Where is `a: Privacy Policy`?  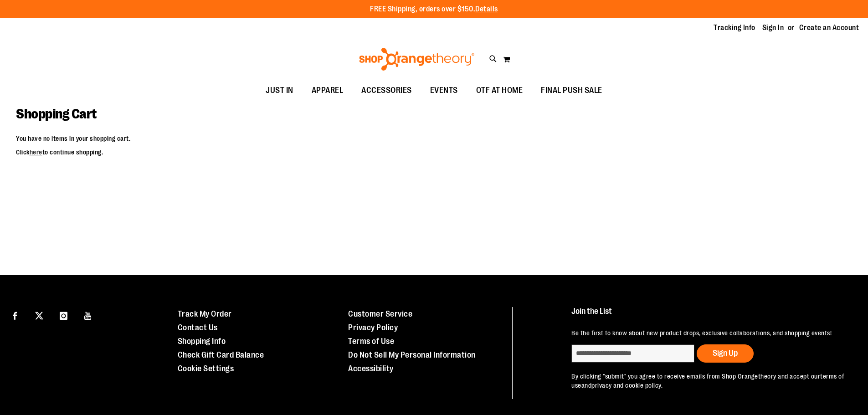
a: Privacy Policy is located at coordinates (373, 327).